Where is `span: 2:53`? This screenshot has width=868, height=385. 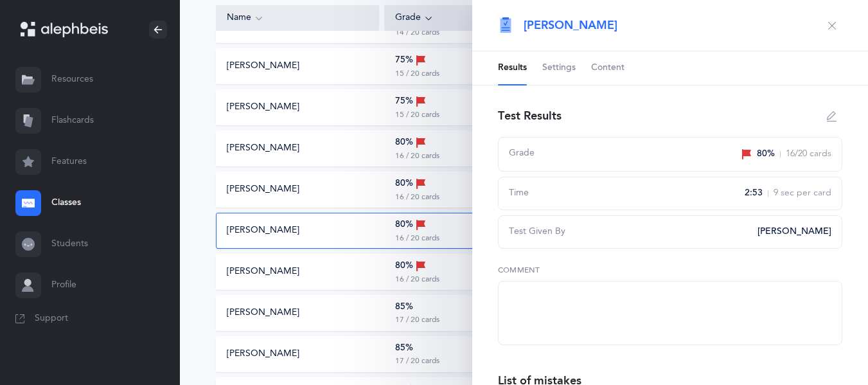
span: 2:53 is located at coordinates (754, 193).